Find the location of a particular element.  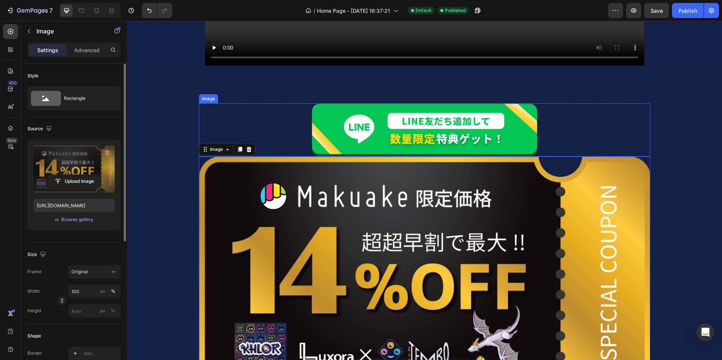

div: Rectangle is located at coordinates (87, 98).